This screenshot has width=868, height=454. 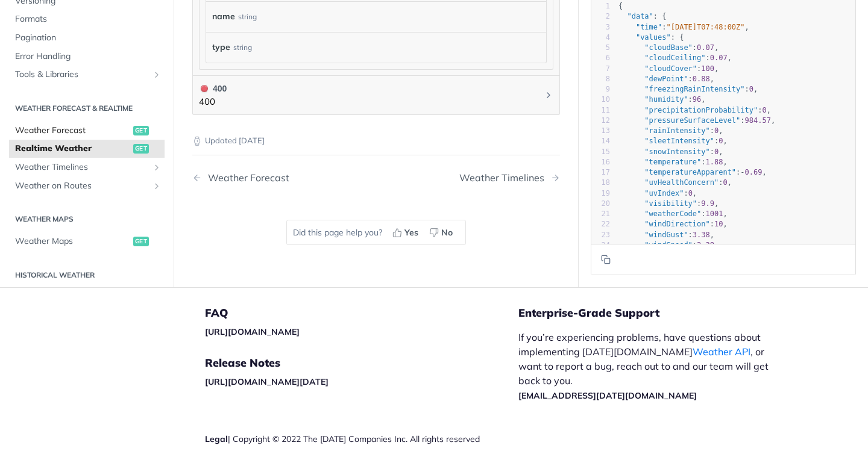 What do you see at coordinates (87, 186) in the screenshot?
I see `a: Weather on RoutesShow subpages for Weather on Routes` at bounding box center [87, 186].